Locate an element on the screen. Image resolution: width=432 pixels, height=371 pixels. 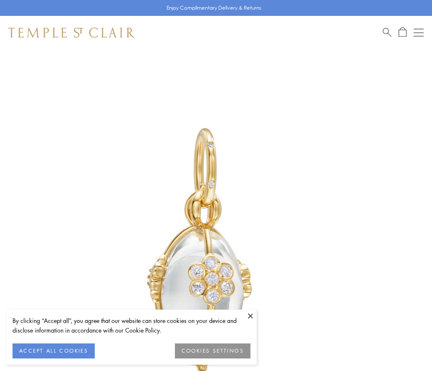
img: Temple St. Clair is located at coordinates (71, 33).